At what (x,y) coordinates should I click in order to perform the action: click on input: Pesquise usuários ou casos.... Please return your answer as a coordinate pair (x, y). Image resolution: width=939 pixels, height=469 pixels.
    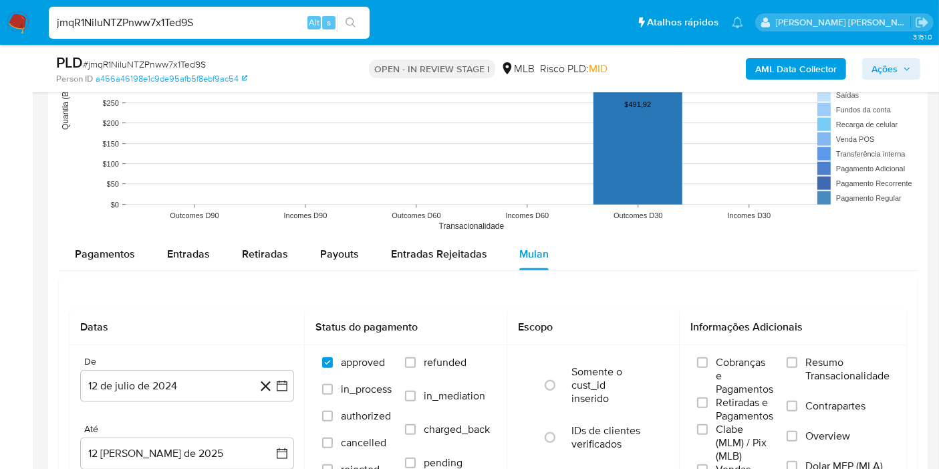
    Looking at the image, I should click on (209, 23).